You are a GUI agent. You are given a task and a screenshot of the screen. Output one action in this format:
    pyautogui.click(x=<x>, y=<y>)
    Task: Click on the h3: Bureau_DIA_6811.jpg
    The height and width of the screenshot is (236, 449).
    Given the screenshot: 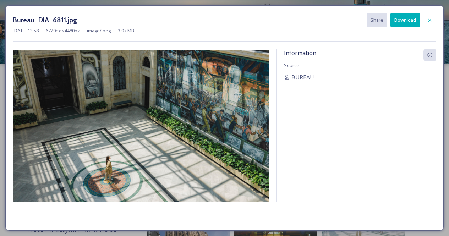 What is the action you would take?
    pyautogui.click(x=45, y=20)
    